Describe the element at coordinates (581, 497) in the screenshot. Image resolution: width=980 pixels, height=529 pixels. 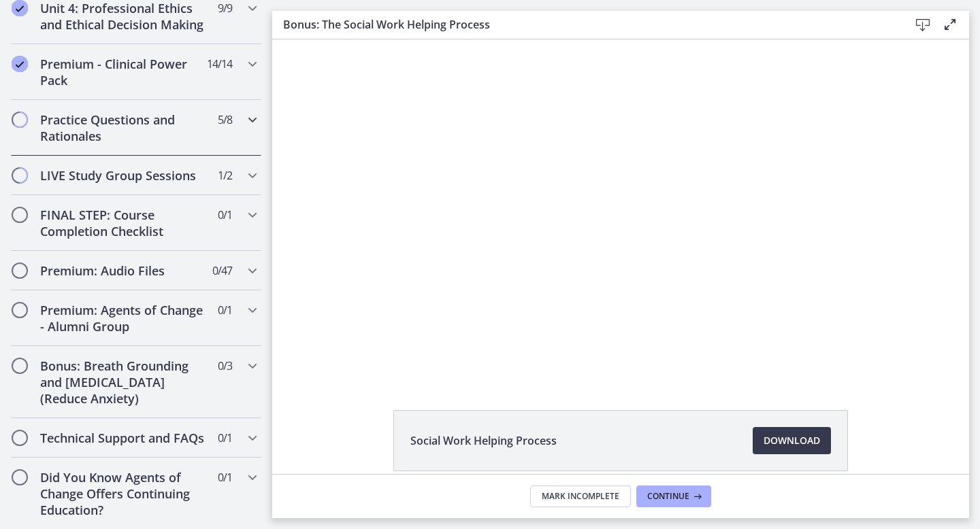
I see `button: Mark Incomplete` at that location.